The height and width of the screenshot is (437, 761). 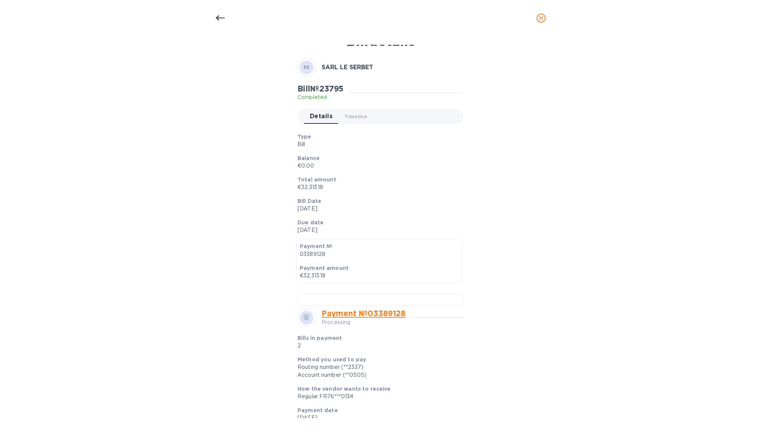 What do you see at coordinates (321, 89) in the screenshot?
I see `h2: Bill № 23795` at bounding box center [321, 89].